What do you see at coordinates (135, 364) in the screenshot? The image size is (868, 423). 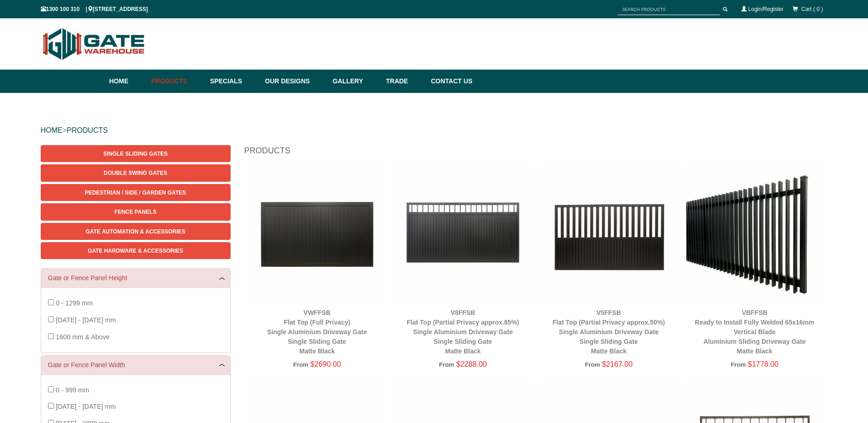 I see `a: Gate or Fence Panel Width` at bounding box center [135, 364].